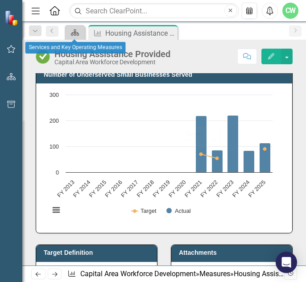 The height and width of the screenshot is (282, 306). What do you see at coordinates (98, 189) in the screenshot?
I see `text: FY 2015` at bounding box center [98, 189].